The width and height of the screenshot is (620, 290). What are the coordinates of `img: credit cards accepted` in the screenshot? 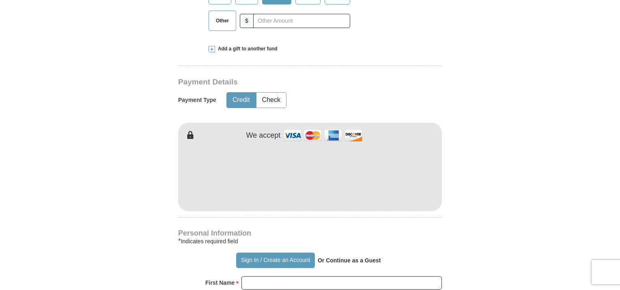 It's located at (323, 135).